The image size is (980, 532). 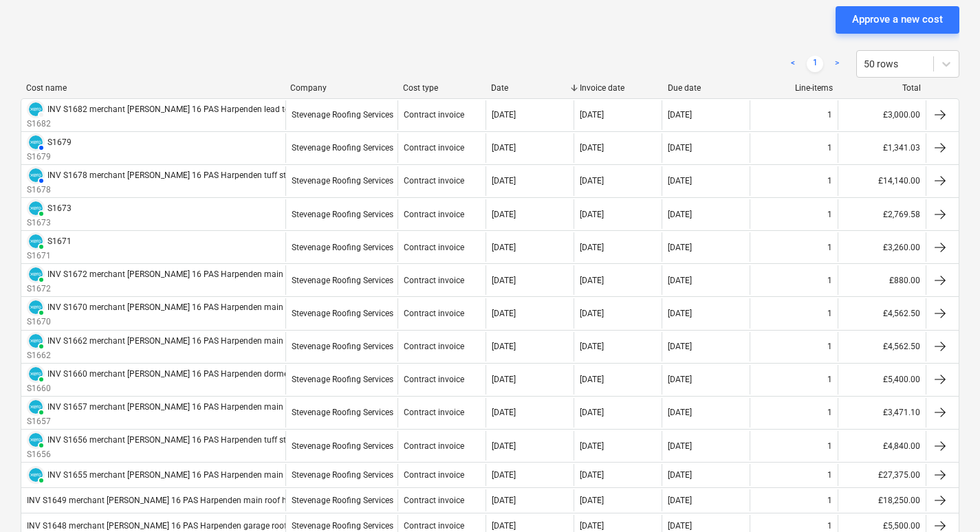 I want to click on a: Next page, so click(x=836, y=64).